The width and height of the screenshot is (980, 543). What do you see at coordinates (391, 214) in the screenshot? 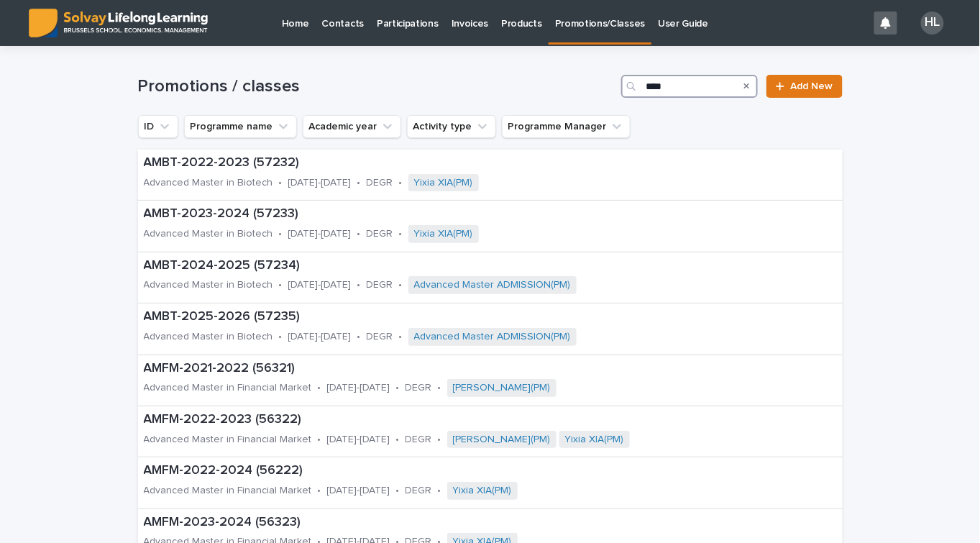
I see `p: AMBT-2023-2024 (57233)` at bounding box center [391, 214].